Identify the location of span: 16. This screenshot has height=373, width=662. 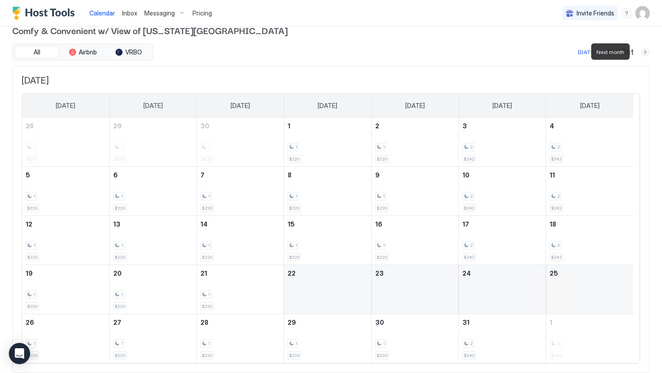
(379, 224).